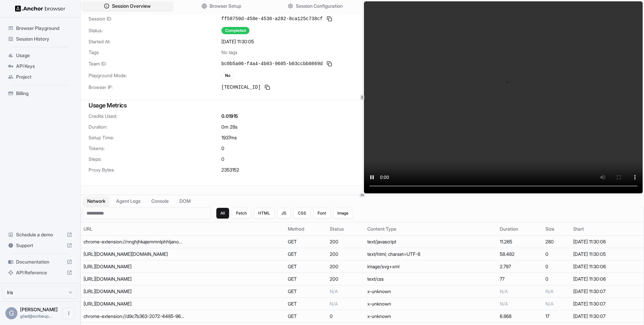  What do you see at coordinates (39, 309) in the screenshot?
I see `span: Gilad Spitzer` at bounding box center [39, 309].